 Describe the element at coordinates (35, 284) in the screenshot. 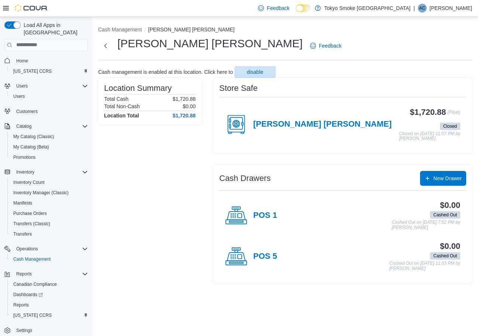

I see `a: Canadian Compliance` at that location.